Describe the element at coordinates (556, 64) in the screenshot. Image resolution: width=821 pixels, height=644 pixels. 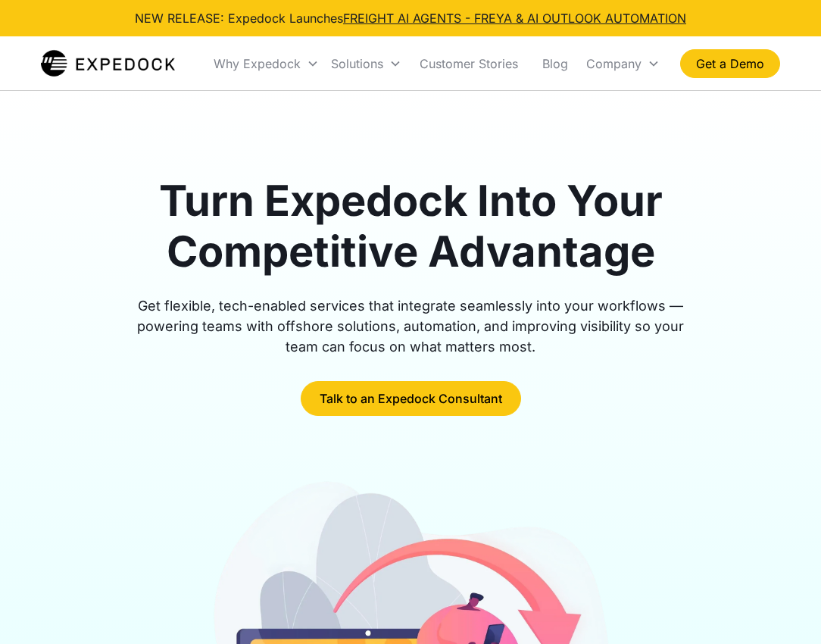
I see `a: Blog` at that location.